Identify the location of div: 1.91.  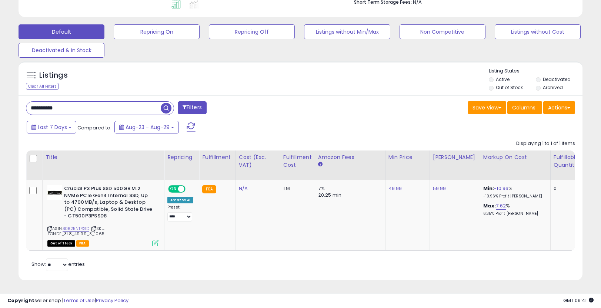
(296, 189).